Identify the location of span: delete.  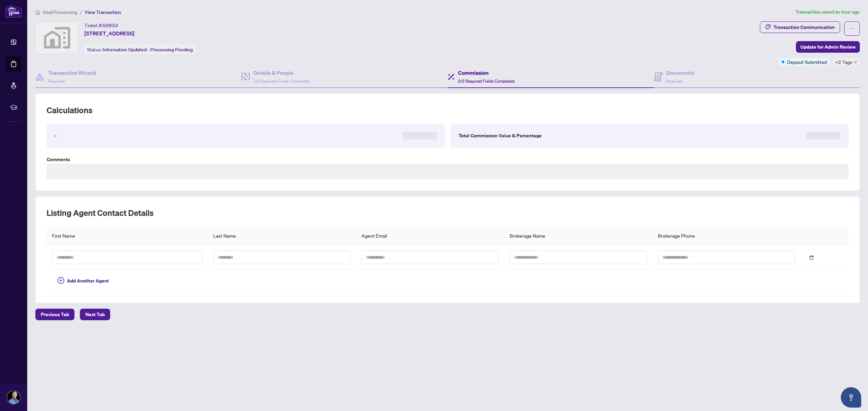
(811, 258).